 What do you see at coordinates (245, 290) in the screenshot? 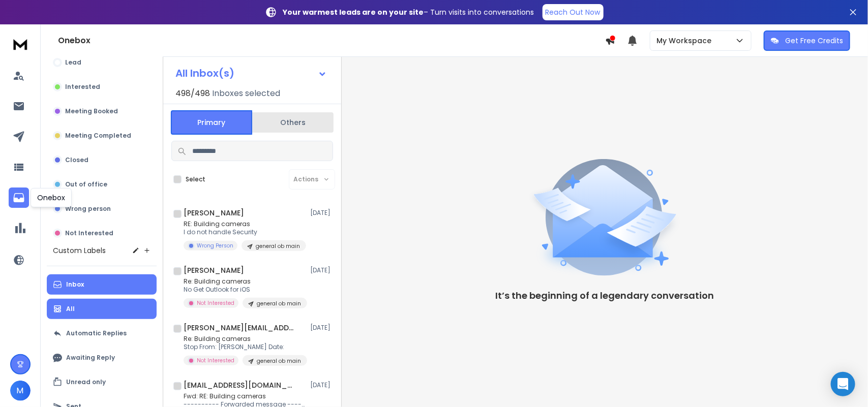
I see `p: No Get Outlook for iOS` at bounding box center [245, 290].